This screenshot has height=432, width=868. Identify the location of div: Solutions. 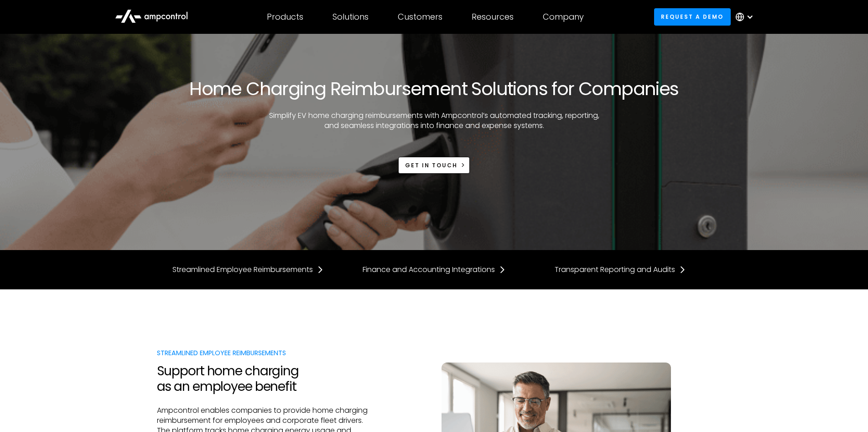
(351, 17).